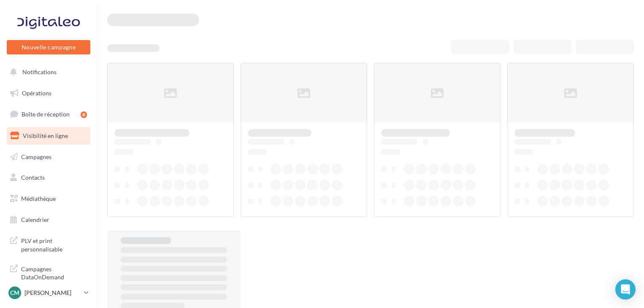  What do you see at coordinates (15, 293) in the screenshot?
I see `span: Cm` at bounding box center [15, 293].